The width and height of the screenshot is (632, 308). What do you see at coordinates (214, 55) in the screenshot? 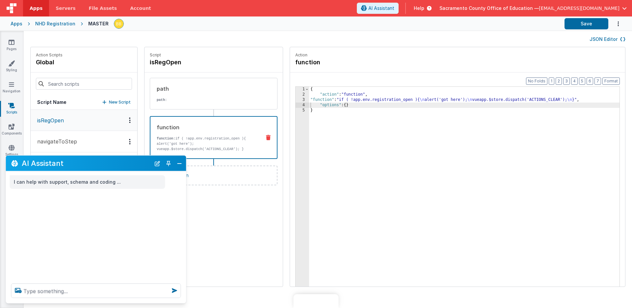
I see `p: Script` at bounding box center [214, 55].